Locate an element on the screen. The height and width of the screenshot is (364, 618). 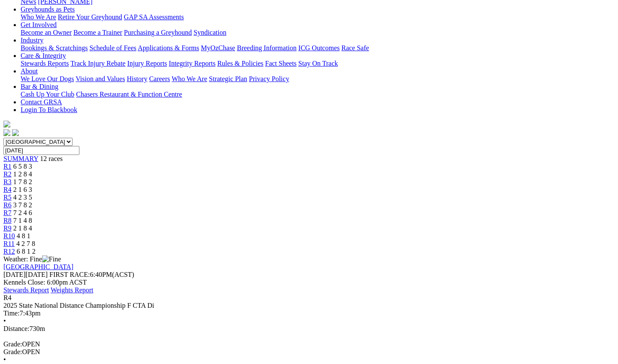
a: History is located at coordinates (137, 79).